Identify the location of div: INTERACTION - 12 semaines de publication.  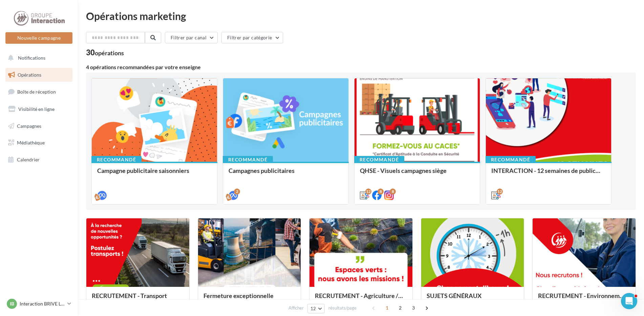
(548, 173).